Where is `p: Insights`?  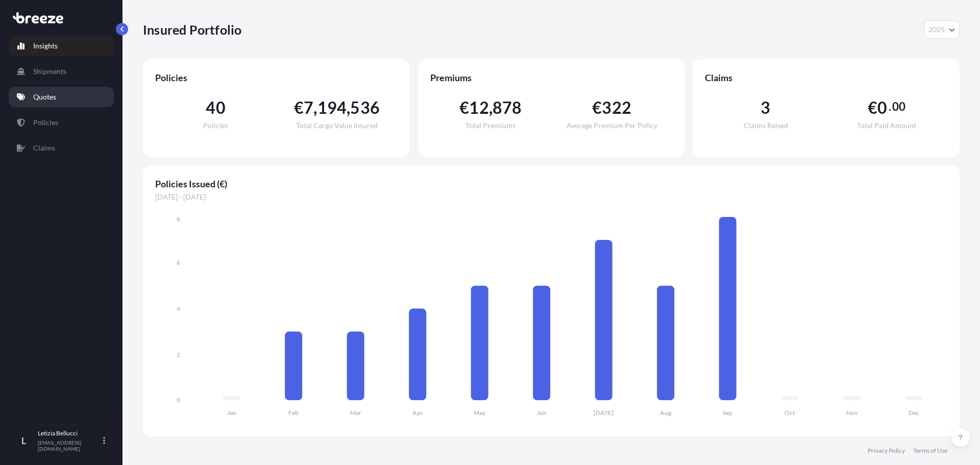
p: Insights is located at coordinates (45, 46).